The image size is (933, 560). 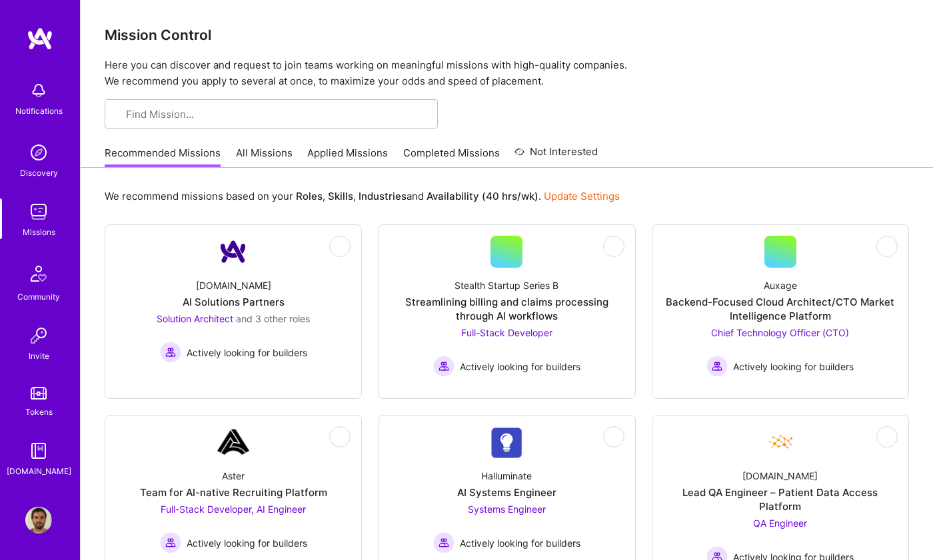 What do you see at coordinates (347, 156) in the screenshot?
I see `a: Applied Missions` at bounding box center [347, 156].